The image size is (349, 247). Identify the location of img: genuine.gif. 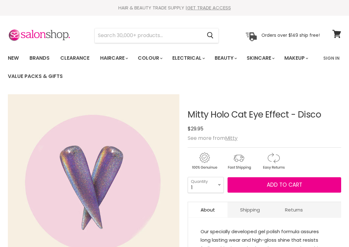
(204, 161).